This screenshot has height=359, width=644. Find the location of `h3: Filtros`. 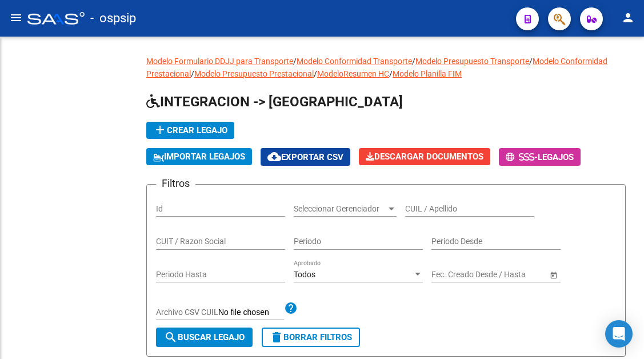

h3: Filtros is located at coordinates (175, 184).